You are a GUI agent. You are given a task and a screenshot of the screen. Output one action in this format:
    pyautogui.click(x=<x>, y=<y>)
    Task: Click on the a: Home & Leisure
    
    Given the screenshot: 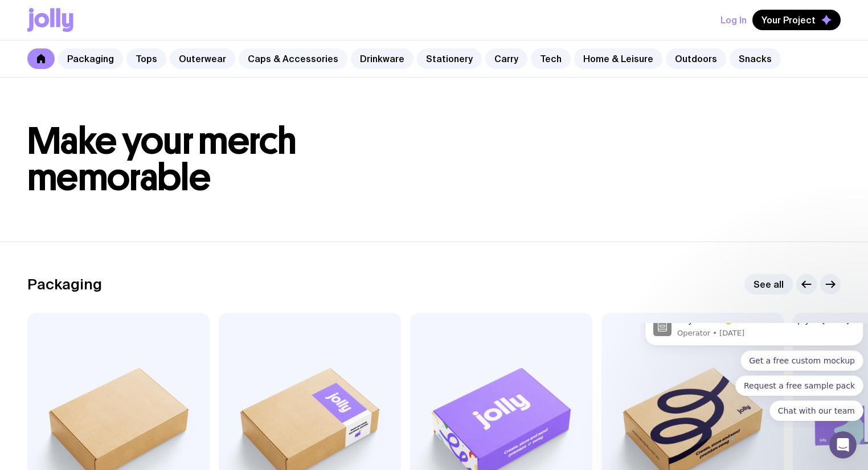 What is the action you would take?
    pyautogui.click(x=618, y=58)
    